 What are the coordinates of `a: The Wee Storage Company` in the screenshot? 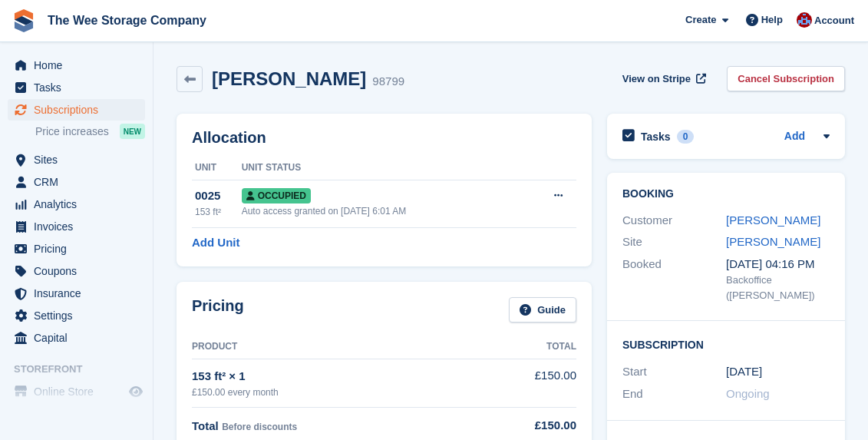 It's located at (127, 20).